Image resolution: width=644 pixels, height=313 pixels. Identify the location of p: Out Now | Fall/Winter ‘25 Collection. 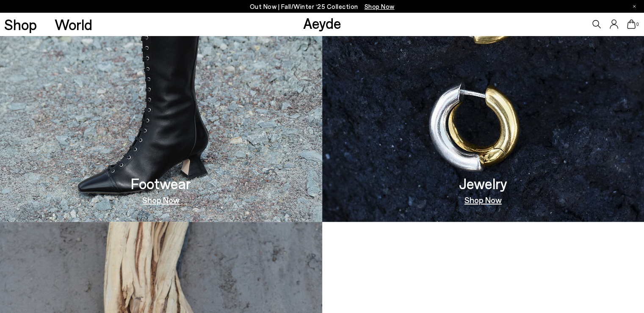
(322, 7).